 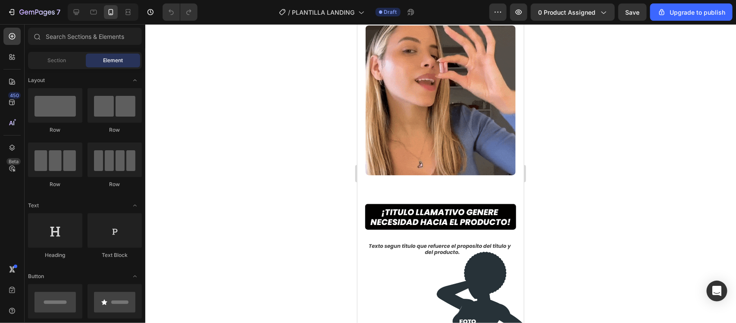 What do you see at coordinates (55, 255) in the screenshot?
I see `div: Heading` at bounding box center [55, 255].